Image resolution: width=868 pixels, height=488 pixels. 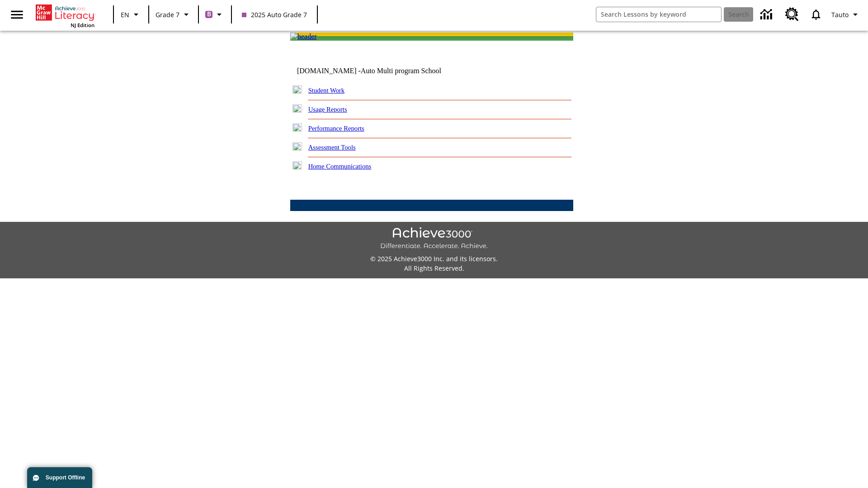 I want to click on a: Assessment Tools, so click(x=332, y=147).